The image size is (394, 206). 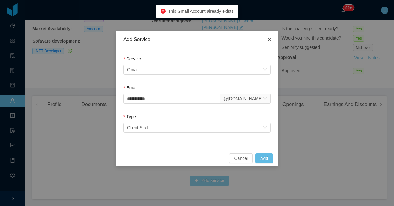 What do you see at coordinates (264, 159) in the screenshot?
I see `button: Add` at bounding box center [264, 159].